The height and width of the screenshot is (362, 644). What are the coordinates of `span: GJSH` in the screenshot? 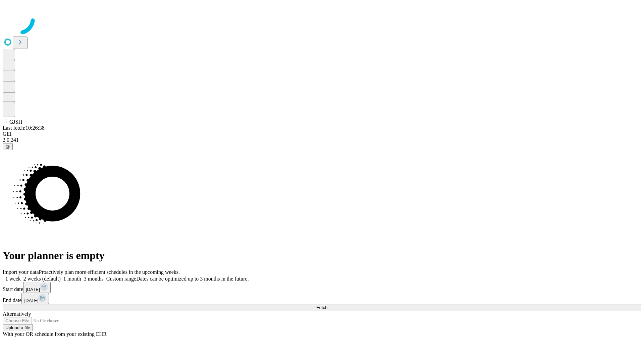 It's located at (16, 122).